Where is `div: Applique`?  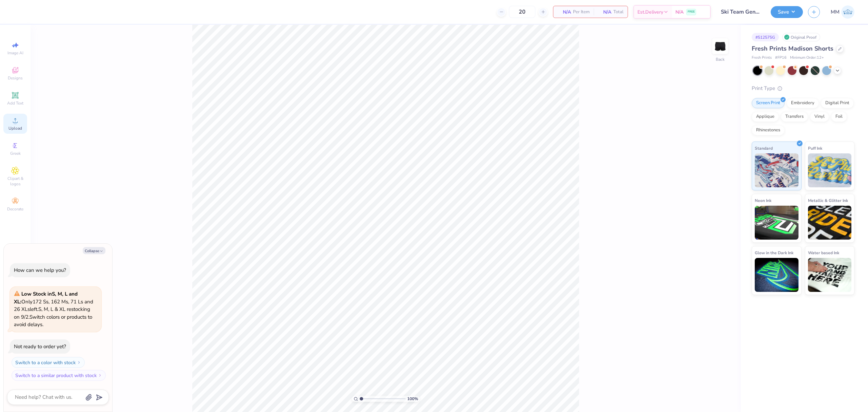 div: Applique is located at coordinates (765, 117).